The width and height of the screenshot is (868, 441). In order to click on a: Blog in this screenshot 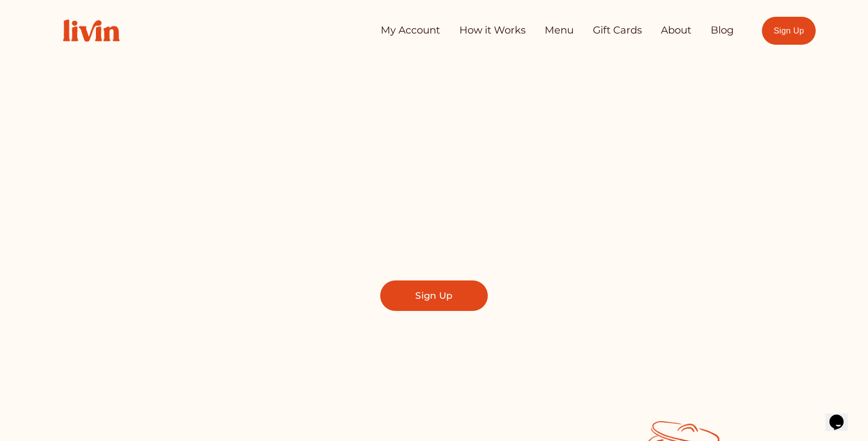, I will do `click(723, 30)`.